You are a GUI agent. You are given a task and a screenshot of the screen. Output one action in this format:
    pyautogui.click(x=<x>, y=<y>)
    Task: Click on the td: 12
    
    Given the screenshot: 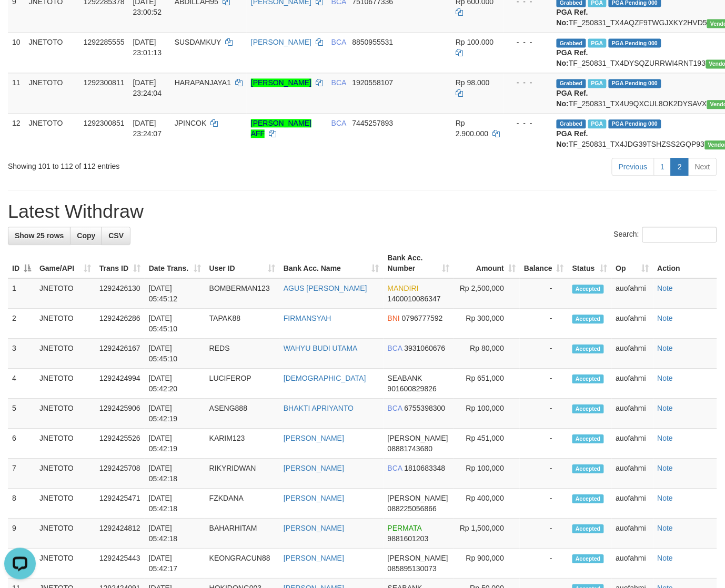 What is the action you would take?
    pyautogui.click(x=16, y=133)
    